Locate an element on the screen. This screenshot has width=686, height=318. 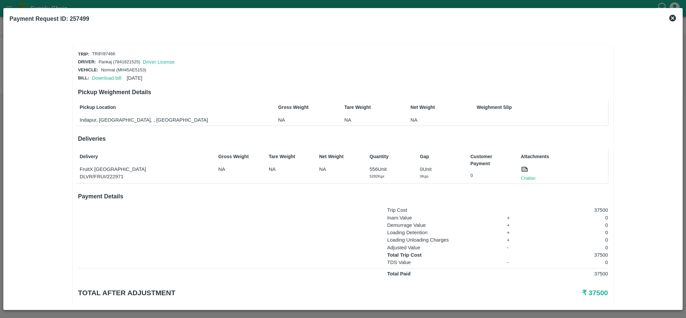
p: Delivery is located at coordinates (144, 156).